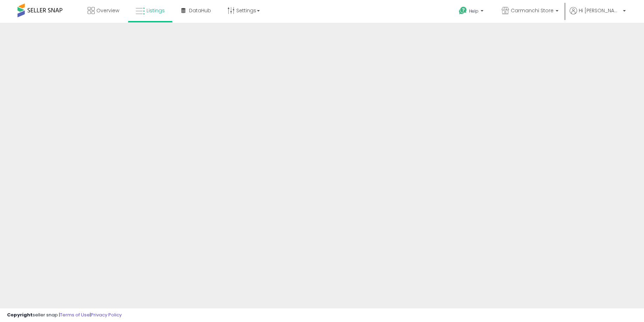 The width and height of the screenshot is (644, 322). I want to click on a: Help, so click(472, 12).